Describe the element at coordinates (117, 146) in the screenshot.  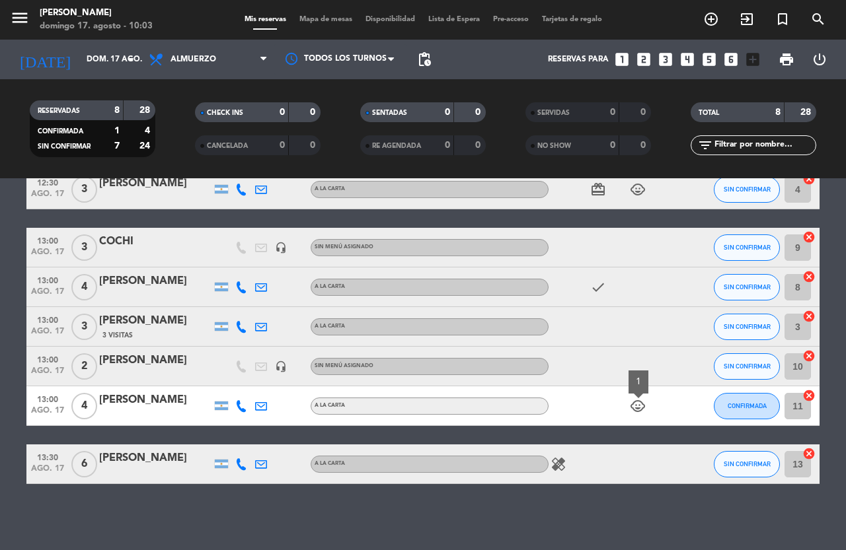
I see `strong: 7` at that location.